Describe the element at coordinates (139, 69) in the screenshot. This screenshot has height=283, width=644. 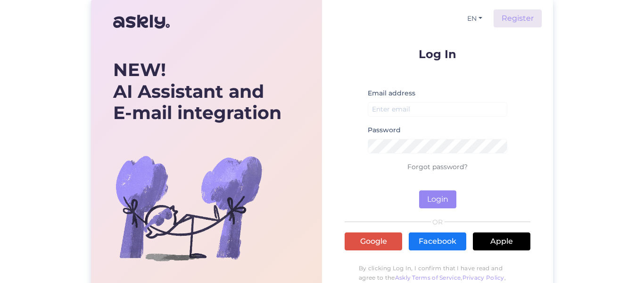
I see `b: NEW!` at that location.